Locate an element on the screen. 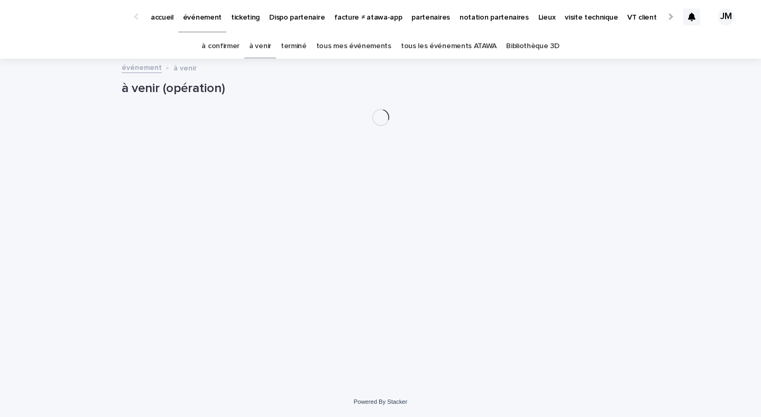 Image resolution: width=761 pixels, height=417 pixels. img: Ls34BcGeRexTGTNfXpUC is located at coordinates (72, 17).